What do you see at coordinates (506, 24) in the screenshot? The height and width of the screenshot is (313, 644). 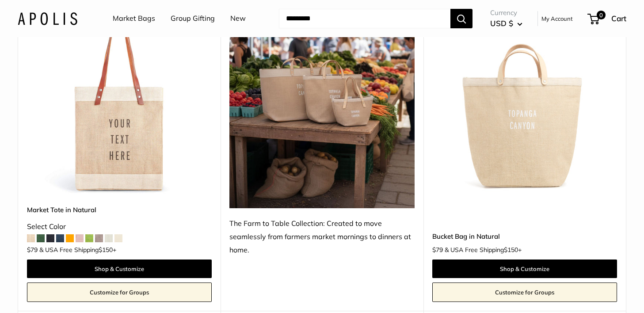 I see `button: USD $` at bounding box center [506, 24].